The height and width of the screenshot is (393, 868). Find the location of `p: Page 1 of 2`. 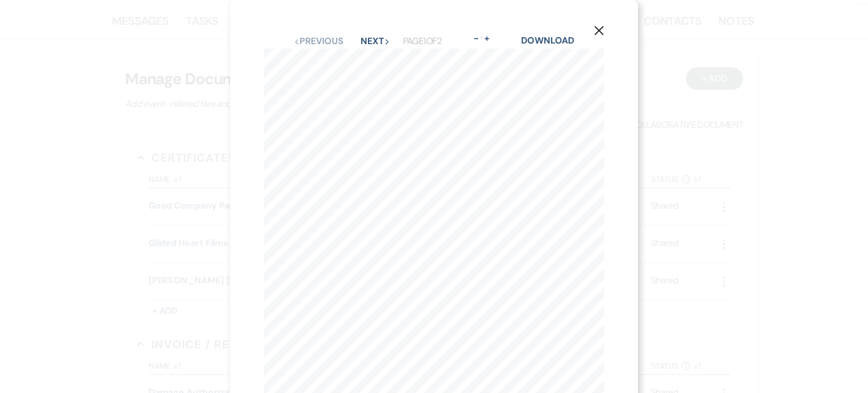

p: Page 1 of 2 is located at coordinates (422, 41).